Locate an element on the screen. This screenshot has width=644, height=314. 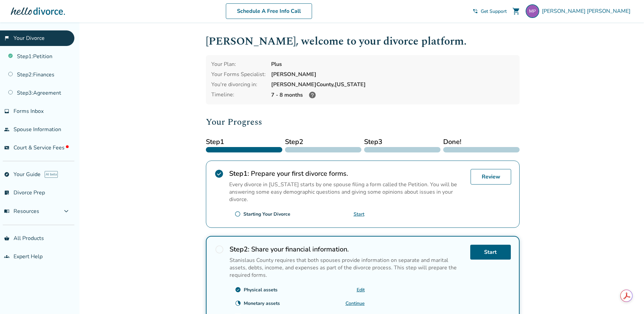
span: Resources is located at coordinates (22, 211).